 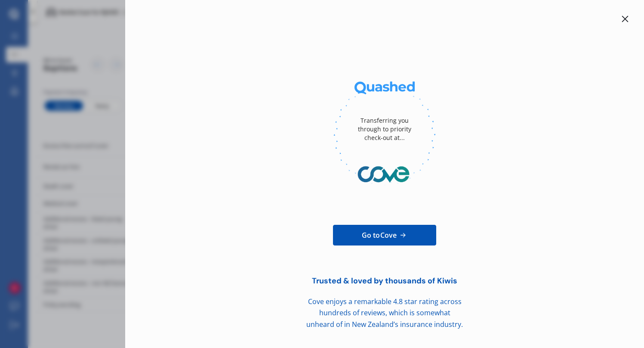 What do you see at coordinates (384, 235) in the screenshot?
I see `a: Go toCove` at bounding box center [384, 235].